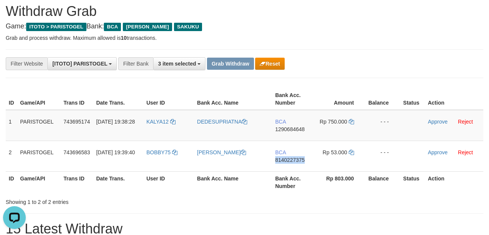  Describe the element at coordinates (11, 156) in the screenshot. I see `td: 2` at that location.